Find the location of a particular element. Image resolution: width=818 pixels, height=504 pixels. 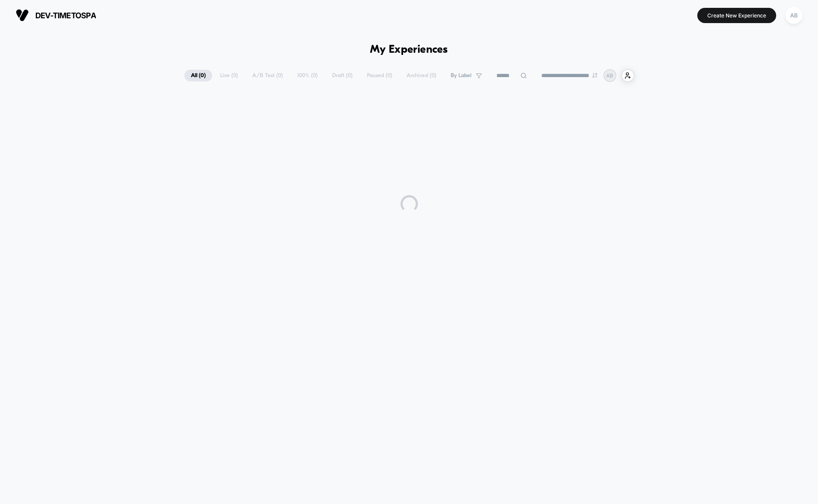

img: end is located at coordinates (595, 76).